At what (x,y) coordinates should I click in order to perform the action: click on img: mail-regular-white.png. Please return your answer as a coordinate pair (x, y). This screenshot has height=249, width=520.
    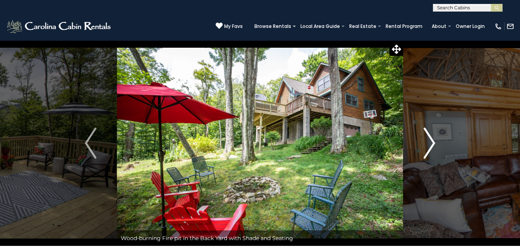
    Looking at the image, I should click on (511, 26).